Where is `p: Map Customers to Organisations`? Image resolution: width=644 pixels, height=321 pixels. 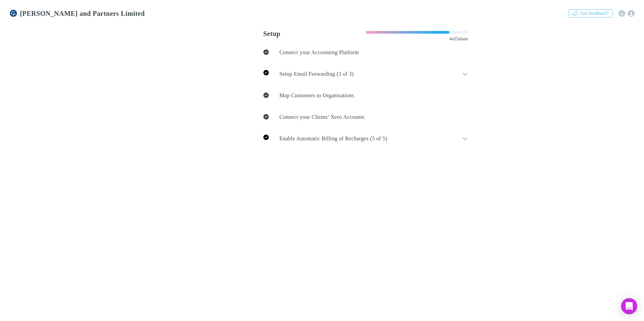
p: Map Customers to Organisations is located at coordinates (317, 96).